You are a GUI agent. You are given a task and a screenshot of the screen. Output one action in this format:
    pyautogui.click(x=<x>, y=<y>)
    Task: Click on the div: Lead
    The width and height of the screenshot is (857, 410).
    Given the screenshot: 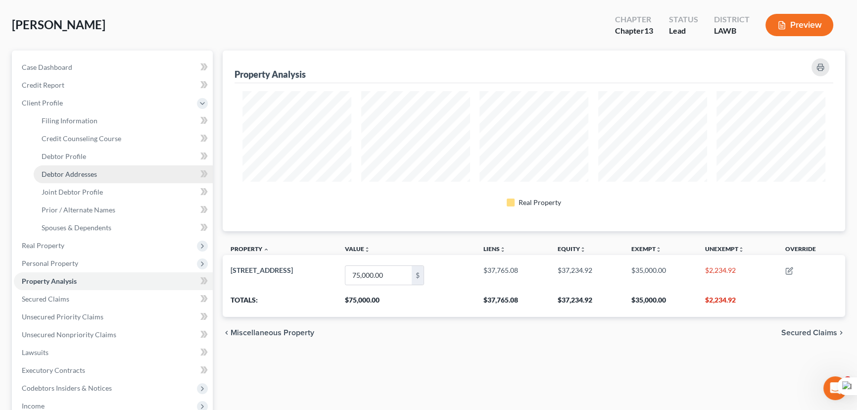 What is the action you would take?
    pyautogui.click(x=683, y=31)
    